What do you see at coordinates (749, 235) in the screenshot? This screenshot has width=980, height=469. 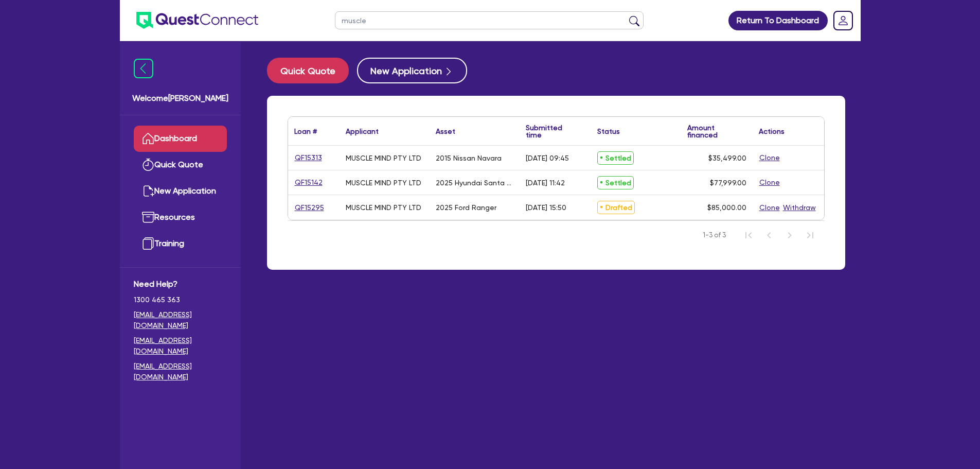 I see `button: First Page` at bounding box center [749, 235].